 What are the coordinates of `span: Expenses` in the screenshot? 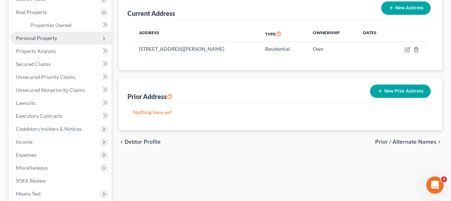 It's located at (26, 155).